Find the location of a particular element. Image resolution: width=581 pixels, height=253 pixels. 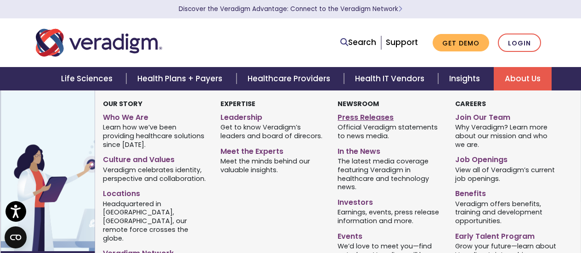

a: Insights is located at coordinates (465, 78).